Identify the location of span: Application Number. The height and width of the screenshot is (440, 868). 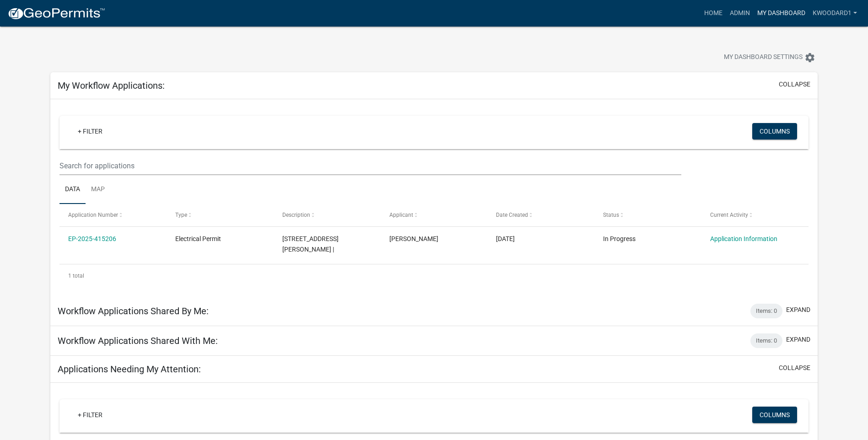
(93, 215).